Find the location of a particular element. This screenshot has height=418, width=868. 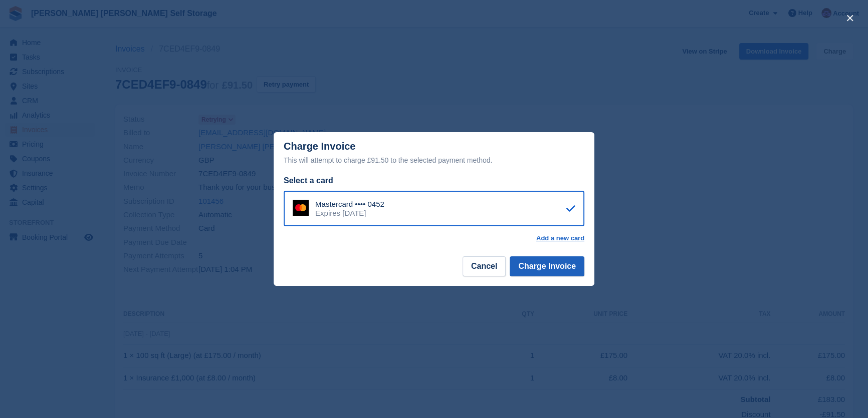

div: Mastercard •••• 0452 is located at coordinates (350, 204).